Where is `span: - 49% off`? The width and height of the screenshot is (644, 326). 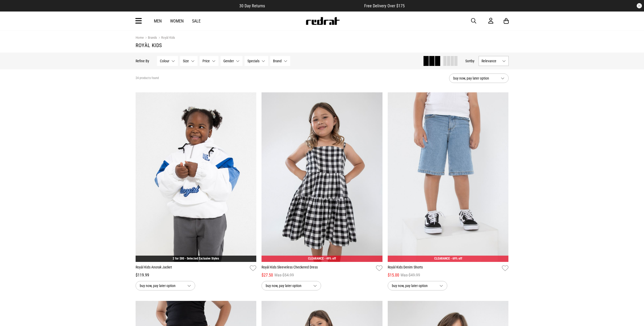
span: - 49% off is located at coordinates (330, 259).